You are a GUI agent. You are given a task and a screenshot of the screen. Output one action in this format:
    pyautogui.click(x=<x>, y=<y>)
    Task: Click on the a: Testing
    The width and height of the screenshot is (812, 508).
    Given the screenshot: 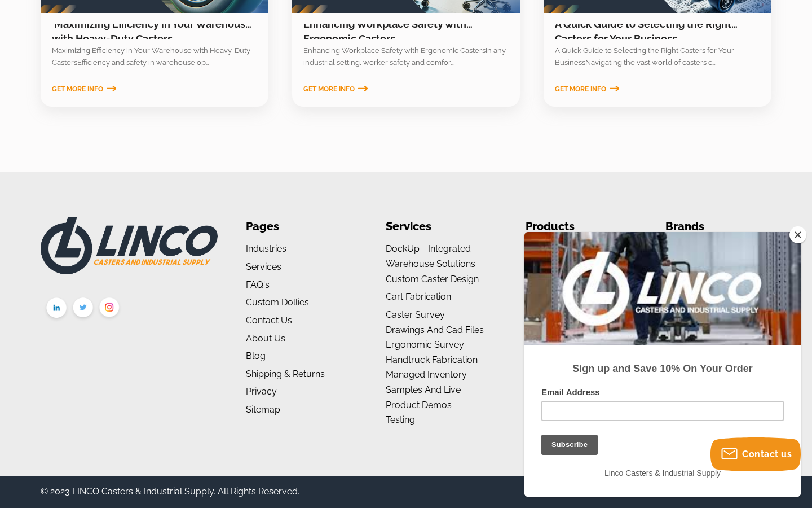 What is the action you would take?
    pyautogui.click(x=400, y=419)
    